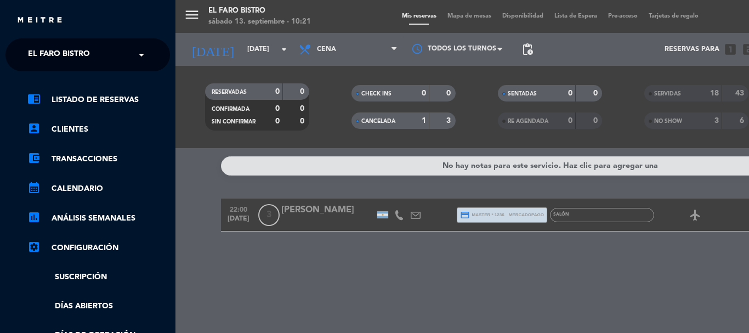 This screenshot has height=333, width=749. I want to click on a: assessmentANÁLISIS SEMANALES, so click(99, 218).